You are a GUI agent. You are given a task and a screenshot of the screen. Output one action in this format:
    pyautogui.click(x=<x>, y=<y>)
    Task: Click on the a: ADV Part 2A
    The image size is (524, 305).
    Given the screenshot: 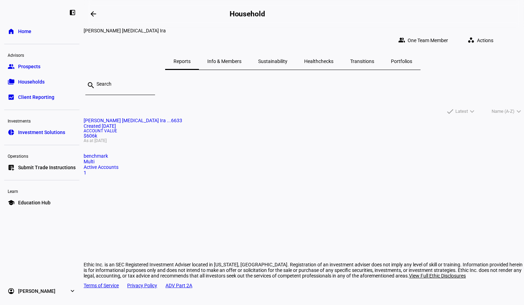 What is the action you would take?
    pyautogui.click(x=179, y=286)
    